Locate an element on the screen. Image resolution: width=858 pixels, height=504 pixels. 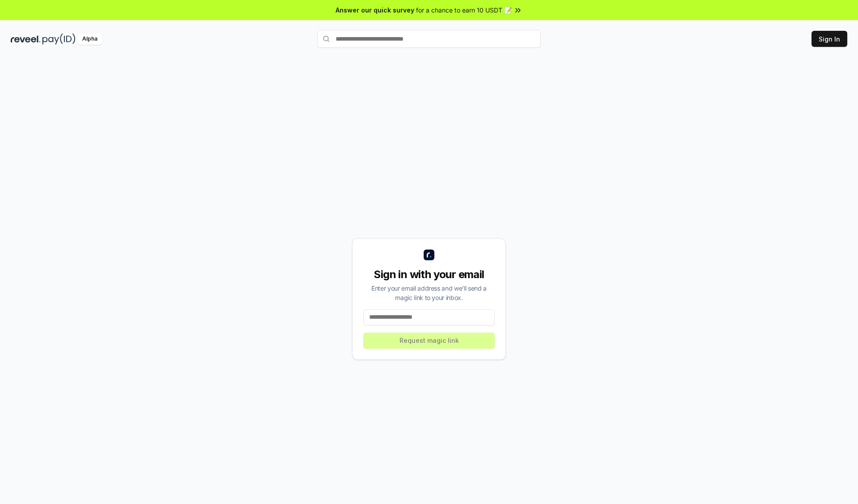
img: reveel_dark is located at coordinates (25, 39).